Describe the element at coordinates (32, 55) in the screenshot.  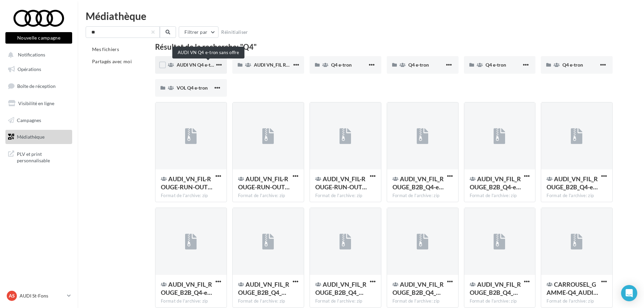
I see `span: Notifications` at that location.